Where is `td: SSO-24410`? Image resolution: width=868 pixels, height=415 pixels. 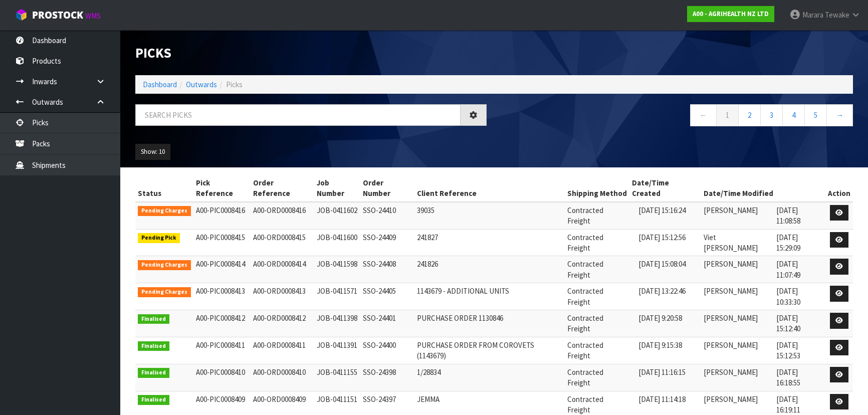 td: SSO-24410 is located at coordinates (387, 216).